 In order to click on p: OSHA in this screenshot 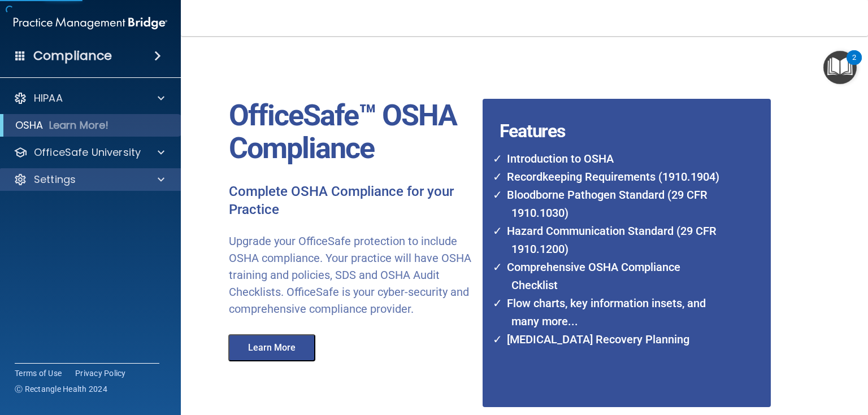, I will do `click(29, 125)`.